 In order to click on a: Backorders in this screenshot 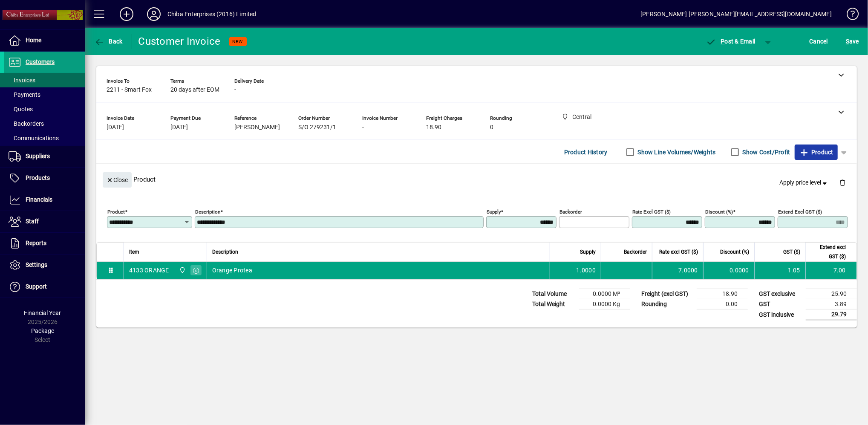, I will do `click(44, 124)`.